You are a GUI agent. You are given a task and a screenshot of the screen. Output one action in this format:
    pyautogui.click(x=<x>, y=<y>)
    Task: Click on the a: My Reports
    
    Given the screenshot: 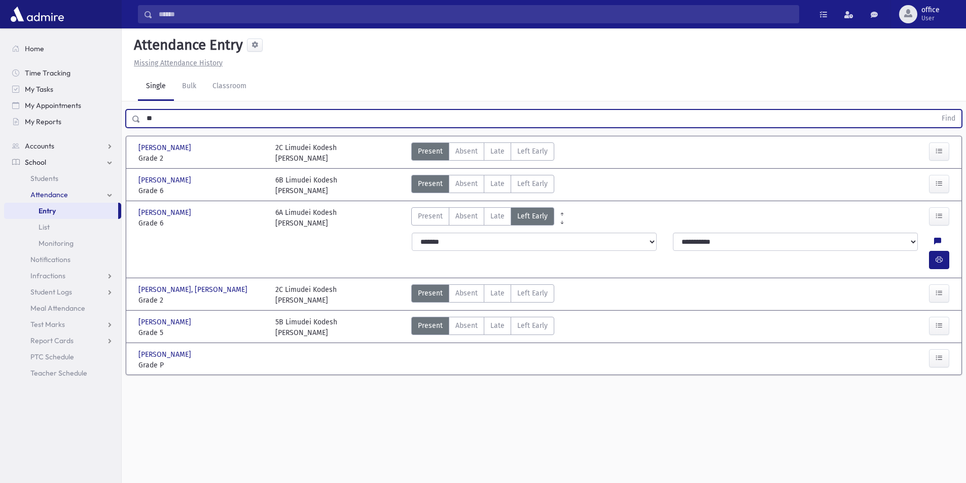 What is the action you would take?
    pyautogui.click(x=62, y=122)
    